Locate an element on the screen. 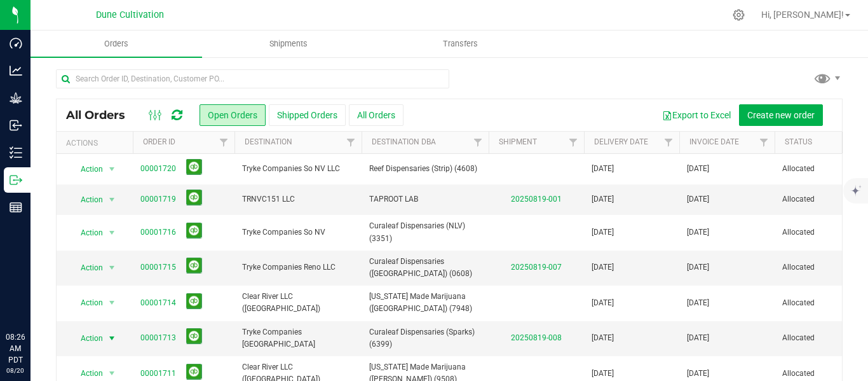 This screenshot has width=868, height=381. span: Dune Cultivation is located at coordinates (129, 15).